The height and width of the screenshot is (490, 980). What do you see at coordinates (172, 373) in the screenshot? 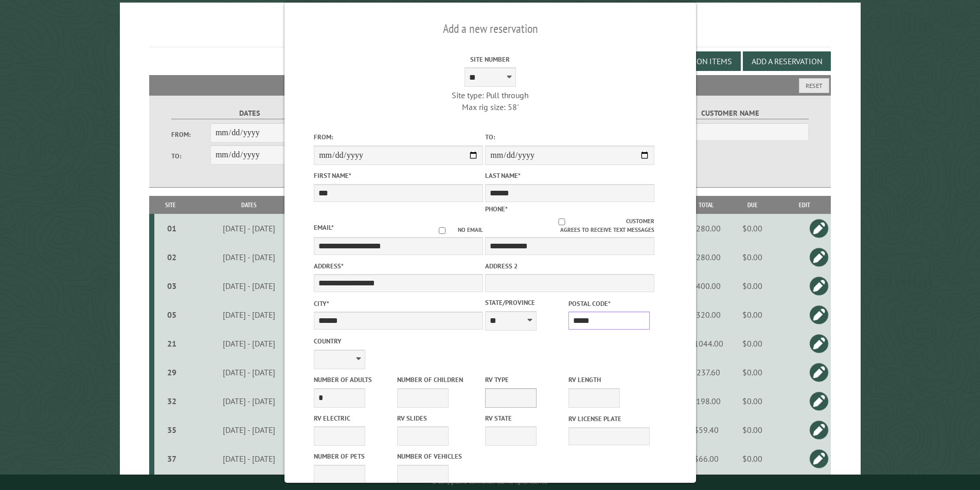
I see `div: 29` at bounding box center [172, 373].